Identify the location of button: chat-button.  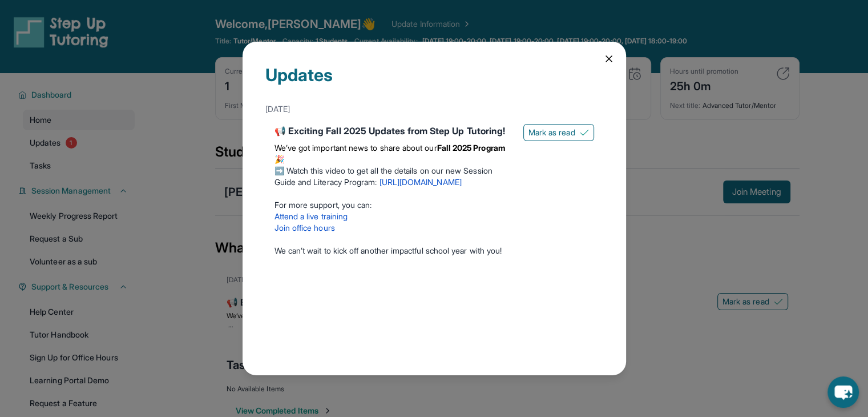
(843, 392).